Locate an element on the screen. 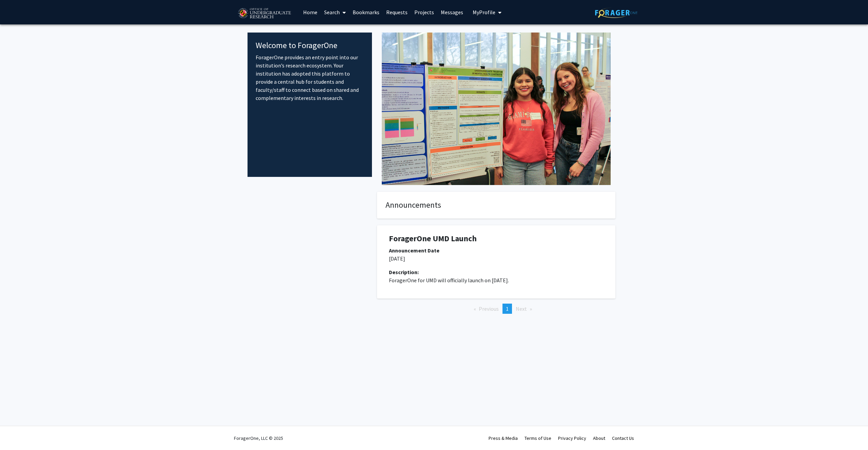 The width and height of the screenshot is (868, 450). a: Privacy Policy is located at coordinates (572, 438).